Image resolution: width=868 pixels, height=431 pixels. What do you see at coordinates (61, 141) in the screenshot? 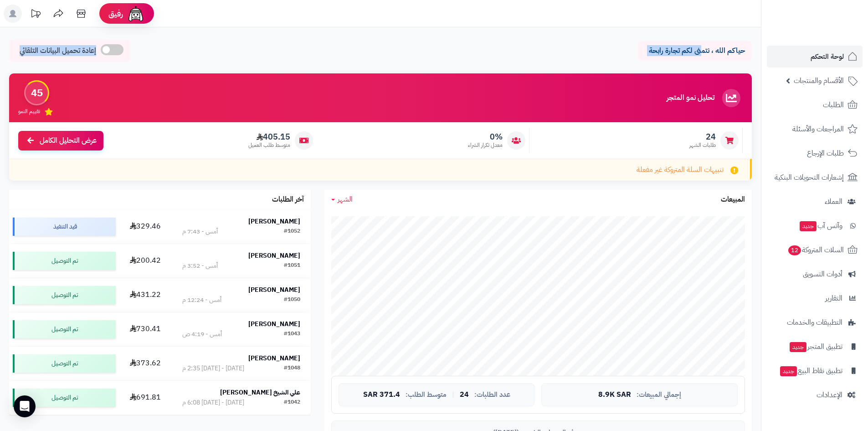
I see `a: عرض التحليل الكامل` at bounding box center [61, 141].